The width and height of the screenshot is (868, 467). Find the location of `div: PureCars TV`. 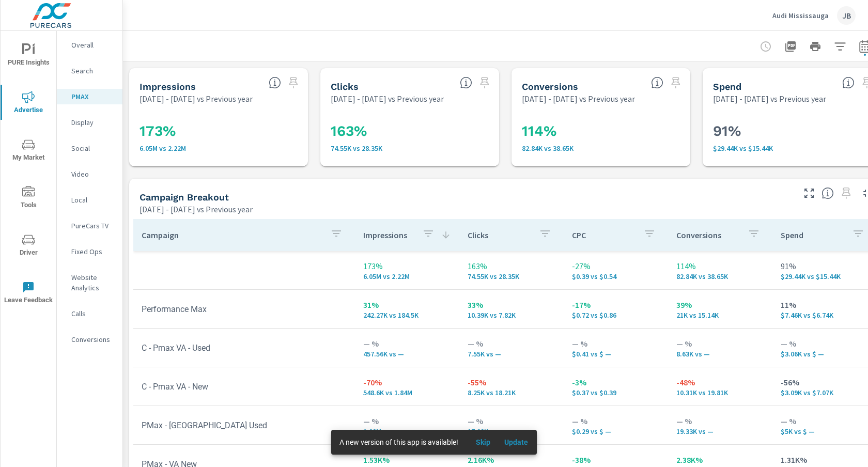

div: PureCars TV is located at coordinates (89, 225).